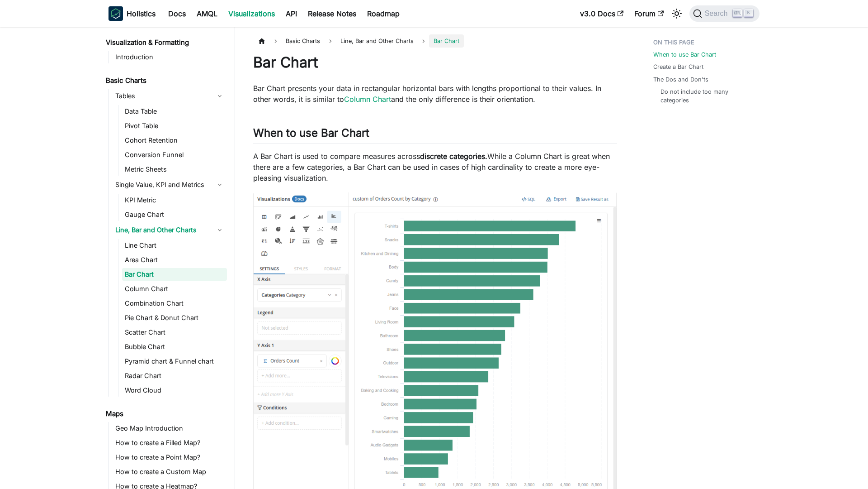 This screenshot has width=868, height=489. I want to click on h1: Bar Chart, so click(435, 62).